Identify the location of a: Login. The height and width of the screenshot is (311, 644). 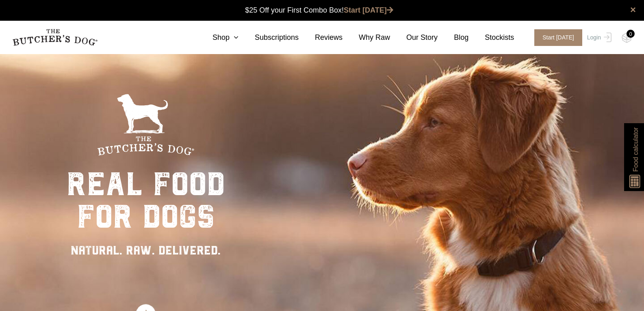
(598, 37).